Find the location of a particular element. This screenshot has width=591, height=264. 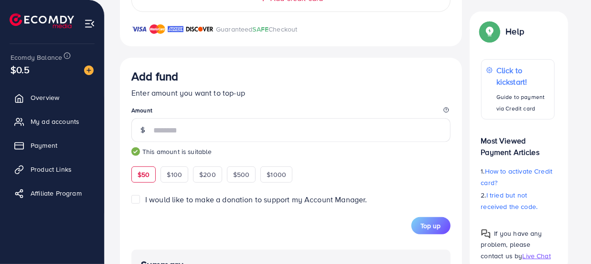

h3: Add fund is located at coordinates (155, 76).